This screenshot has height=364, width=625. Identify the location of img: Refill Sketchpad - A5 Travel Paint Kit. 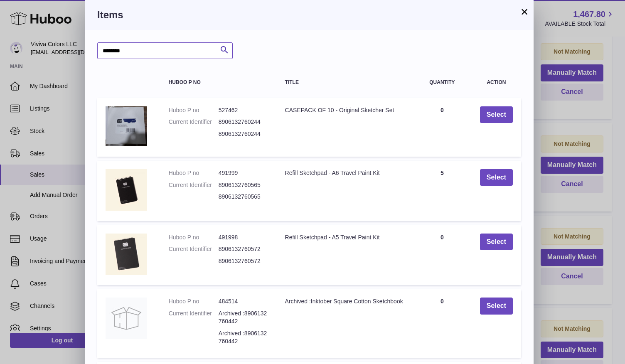
(126, 254).